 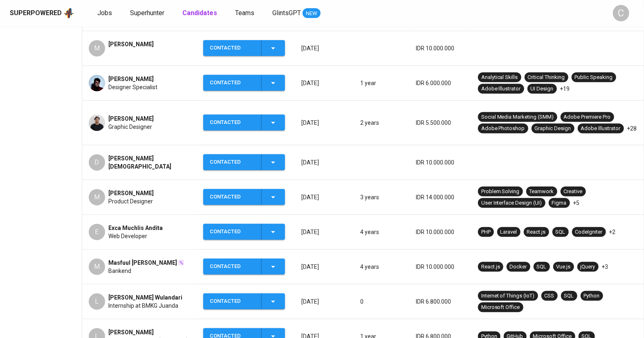 I want to click on span: NEW, so click(x=311, y=13).